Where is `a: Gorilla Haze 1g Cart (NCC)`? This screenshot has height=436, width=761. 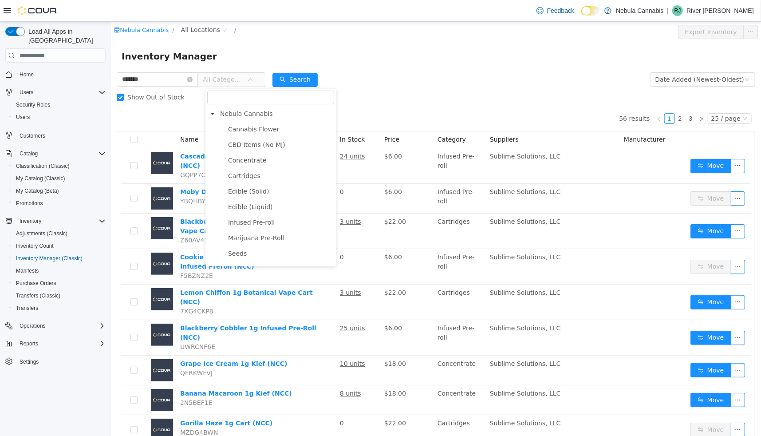 a: Gorilla Haze 1g Cart (NCC) is located at coordinates (115, 401).